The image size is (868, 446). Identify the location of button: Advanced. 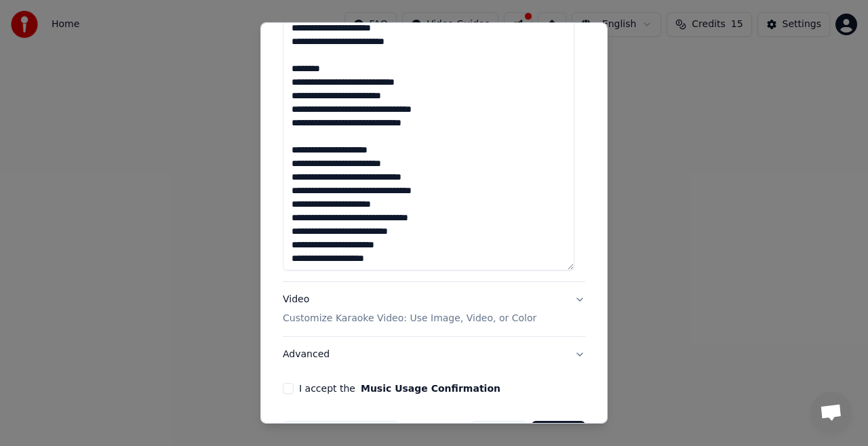
(434, 355).